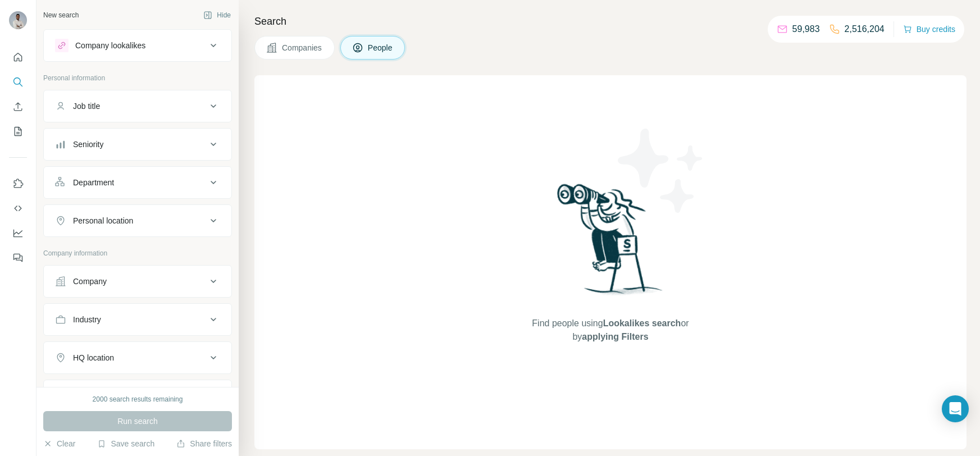 This screenshot has width=980, height=456. What do you see at coordinates (137, 281) in the screenshot?
I see `button: Company` at bounding box center [137, 281].